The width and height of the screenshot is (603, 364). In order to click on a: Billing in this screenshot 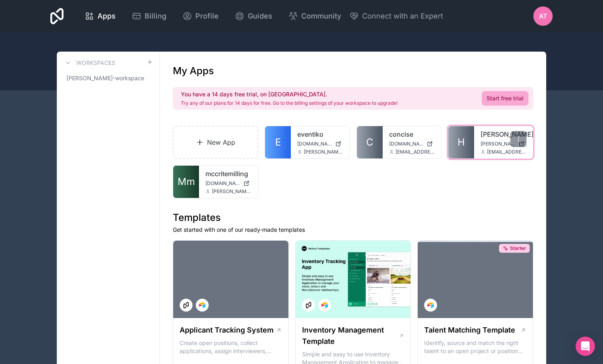, I will do `click(149, 16)`.